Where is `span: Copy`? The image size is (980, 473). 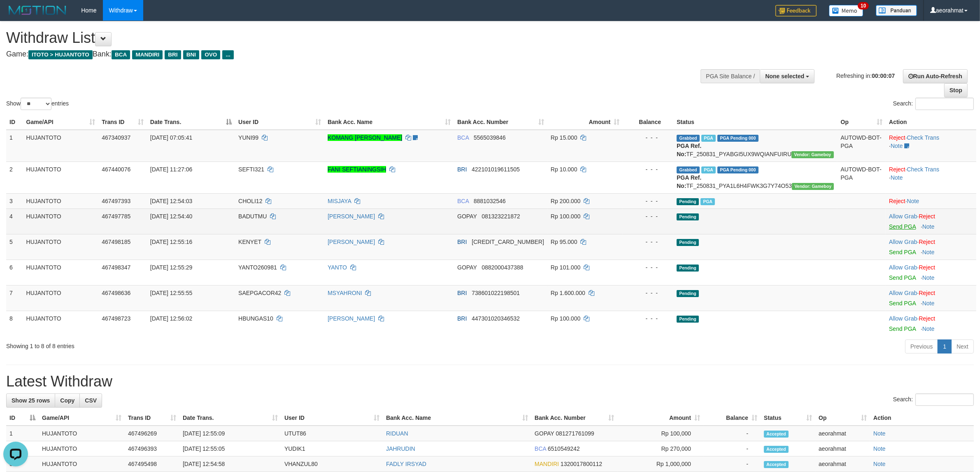
span: Copy is located at coordinates (67, 400).